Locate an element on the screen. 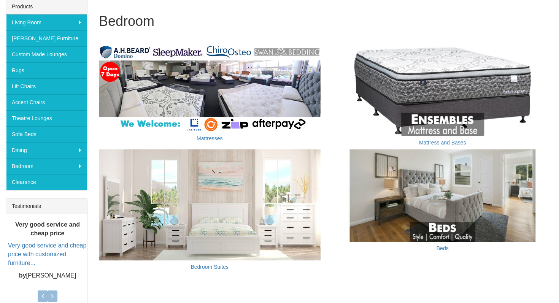 The image size is (559, 303). a: Very good service and cheap price with customized furniture... is located at coordinates (47, 255).